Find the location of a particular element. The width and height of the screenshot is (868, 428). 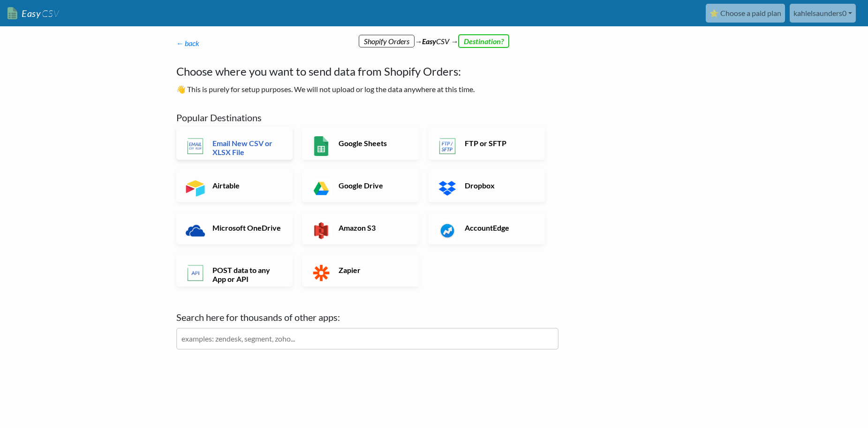

a: POST data to any App or API is located at coordinates (234, 270).